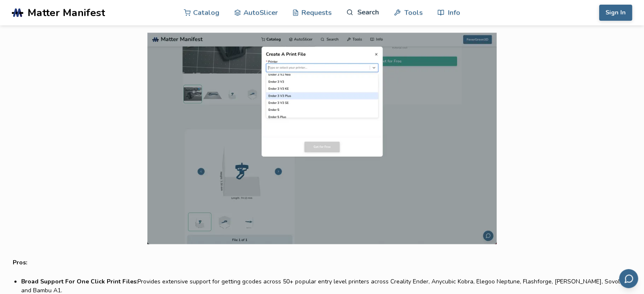  I want to click on span: Matter Manifest, so click(66, 13).